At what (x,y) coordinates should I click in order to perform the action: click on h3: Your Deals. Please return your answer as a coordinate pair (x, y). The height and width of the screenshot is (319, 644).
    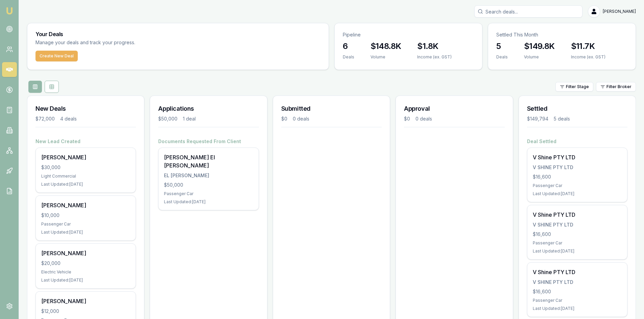
    Looking at the image, I should click on (178, 34).